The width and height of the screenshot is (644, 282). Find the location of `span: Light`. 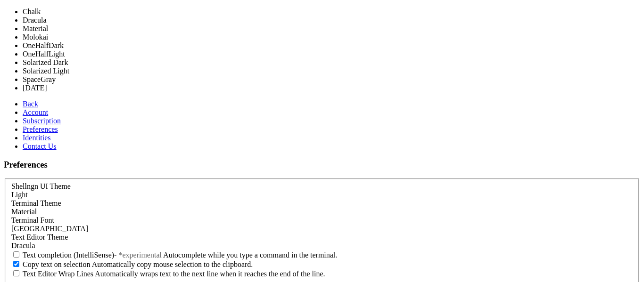

span: Light is located at coordinates (19, 194).